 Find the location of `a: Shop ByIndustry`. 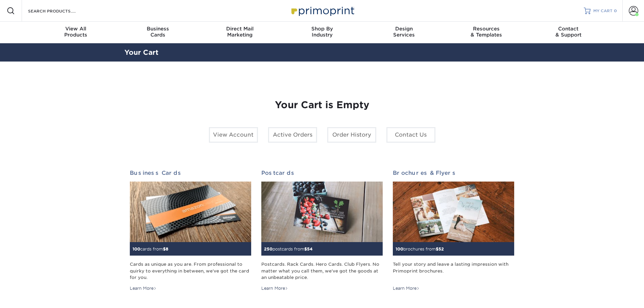

a: Shop ByIndustry is located at coordinates (322, 32).